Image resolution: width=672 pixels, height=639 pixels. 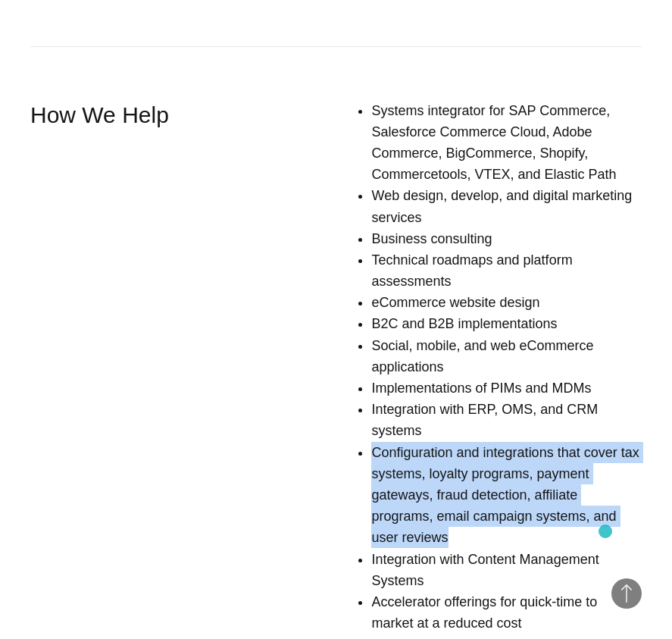 I want to click on li: Business consulting, so click(x=506, y=239).